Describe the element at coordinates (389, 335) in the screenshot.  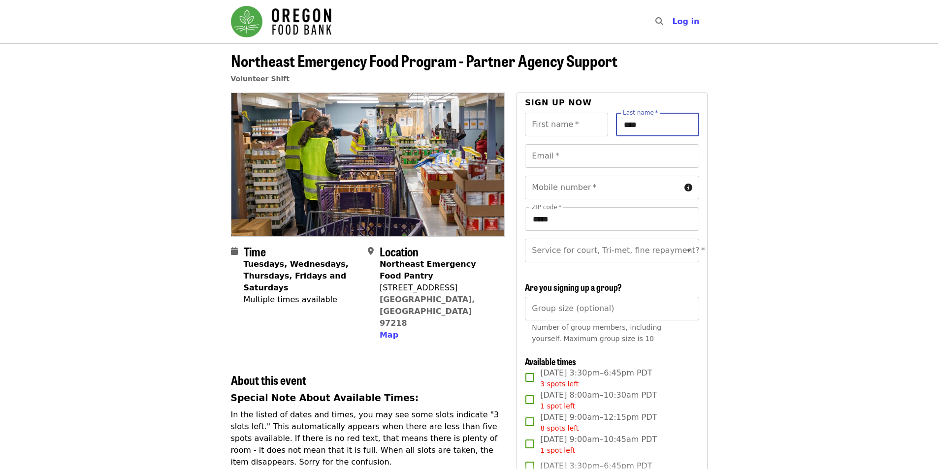
I see `span: Map` at that location.